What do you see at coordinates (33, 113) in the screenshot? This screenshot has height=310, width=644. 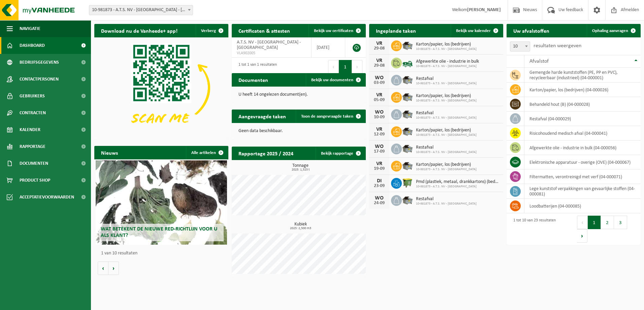 I see `span: Contracten` at bounding box center [33, 113].